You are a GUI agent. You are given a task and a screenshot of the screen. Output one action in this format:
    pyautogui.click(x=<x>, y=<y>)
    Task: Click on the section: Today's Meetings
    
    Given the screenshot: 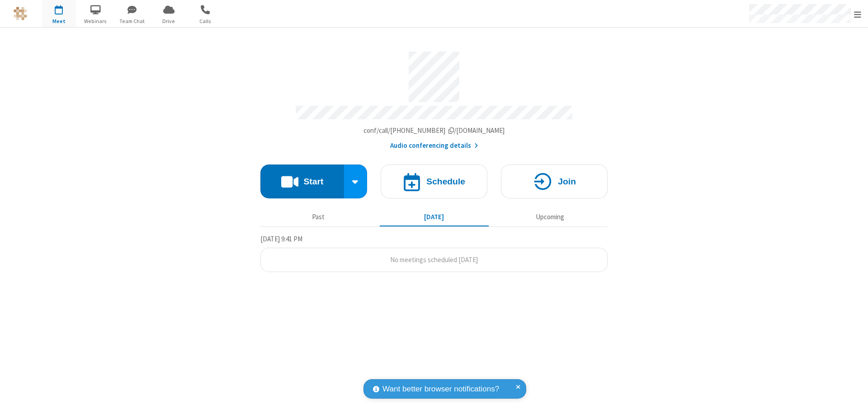 What is the action you would take?
    pyautogui.click(x=434, y=253)
    